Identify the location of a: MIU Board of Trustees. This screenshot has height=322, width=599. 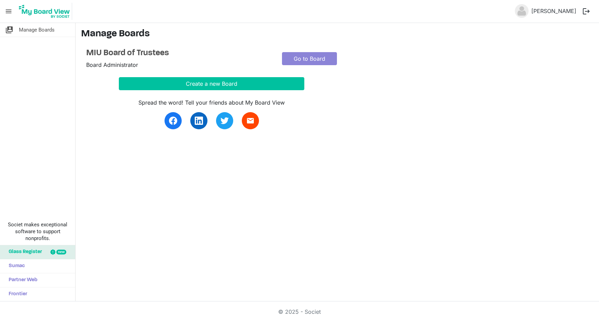
(179, 53).